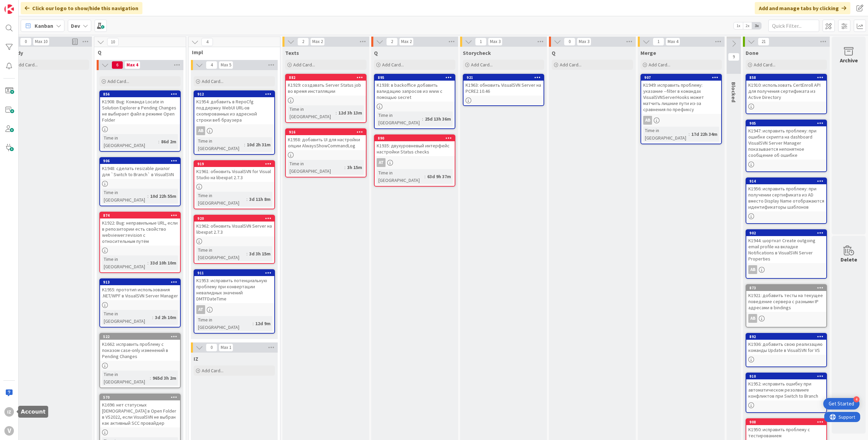  I want to click on div: K1910: использовать CertEnroll API для получения сертификата из Active Directory, so click(786, 91).